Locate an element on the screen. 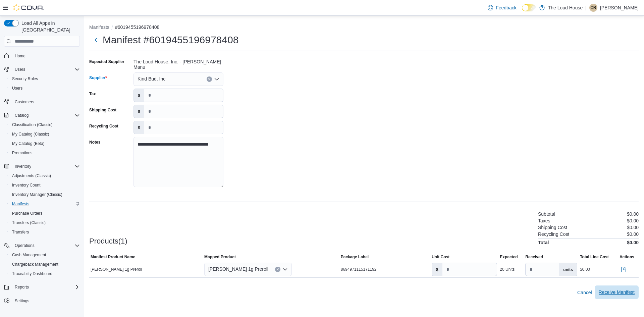 This screenshot has width=644, height=317. a: Security Roles is located at coordinates (25, 79).